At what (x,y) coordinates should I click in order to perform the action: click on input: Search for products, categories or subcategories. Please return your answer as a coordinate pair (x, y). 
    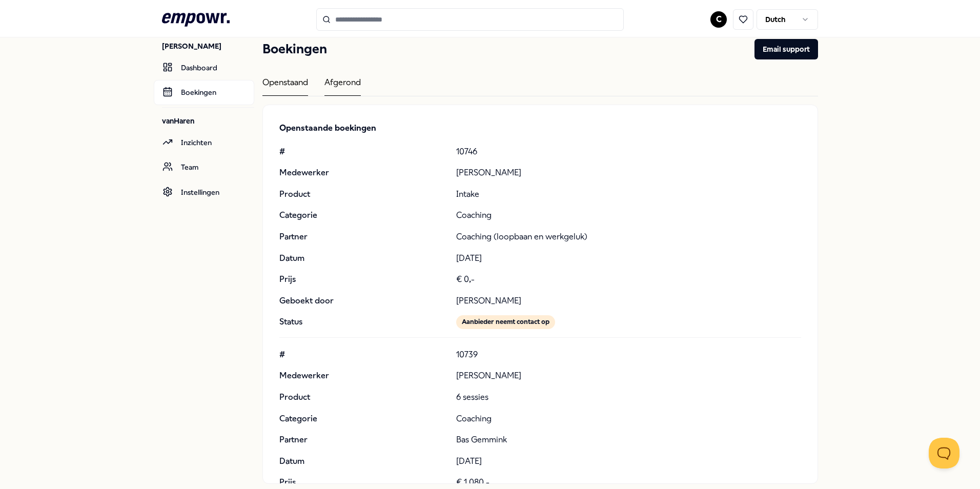
    Looking at the image, I should click on (470, 20).